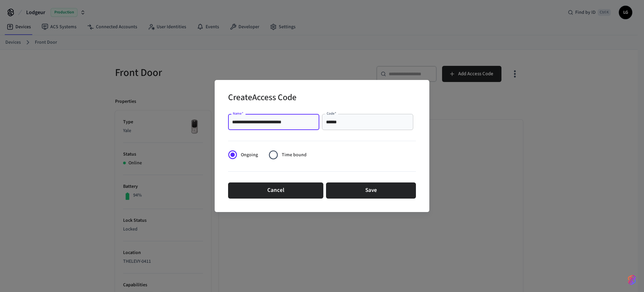  Describe the element at coordinates (276, 191) in the screenshot. I see `button: Cancel` at that location.